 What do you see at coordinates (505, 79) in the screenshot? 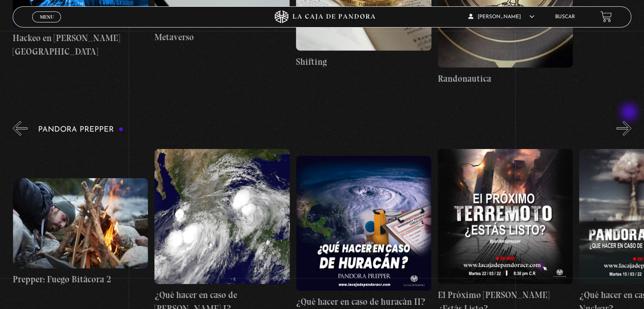
I see `h4: Randonautica` at bounding box center [505, 79].